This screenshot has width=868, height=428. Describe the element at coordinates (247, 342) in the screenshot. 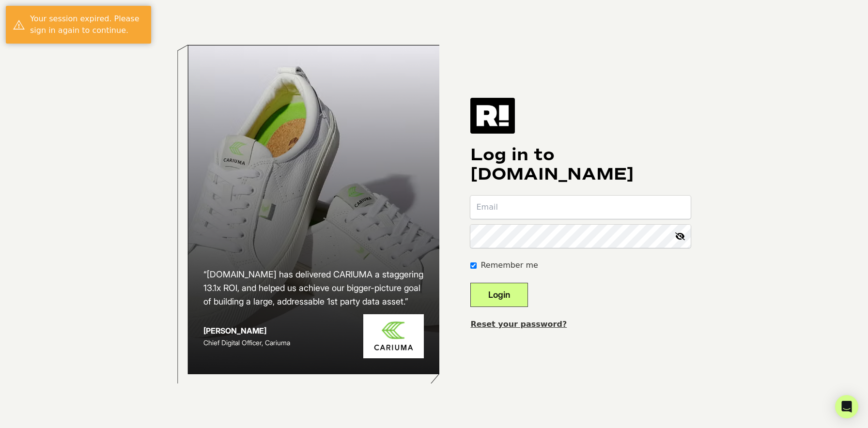

I see `span: Chief Digital Officer, Cariuma` at that location.